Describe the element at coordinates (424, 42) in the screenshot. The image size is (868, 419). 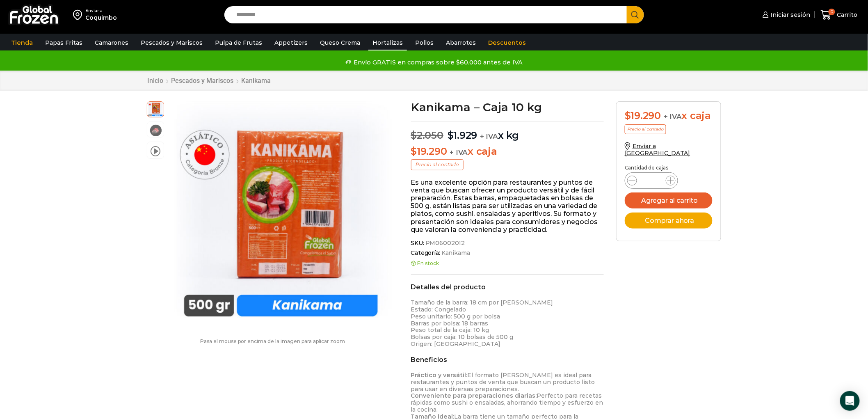
I see `a: Pollos` at that location.